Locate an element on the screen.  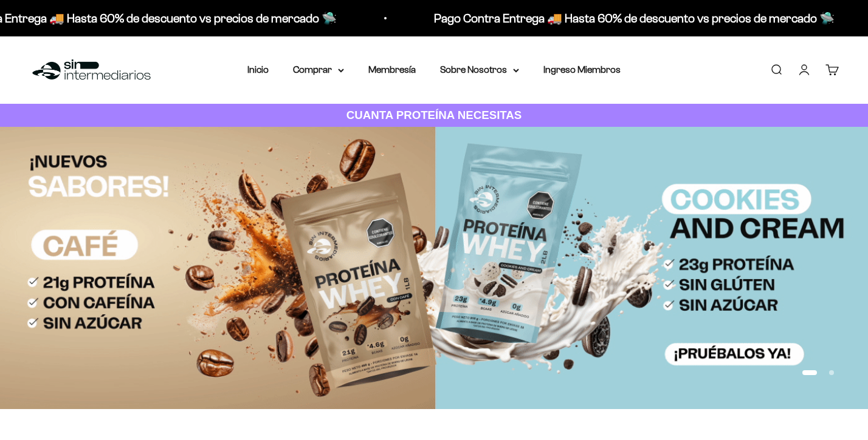
p: Pago Contra Entrega 🚚 Hasta 60% de descuento vs precios de mercado 🛸 is located at coordinates (632, 18).